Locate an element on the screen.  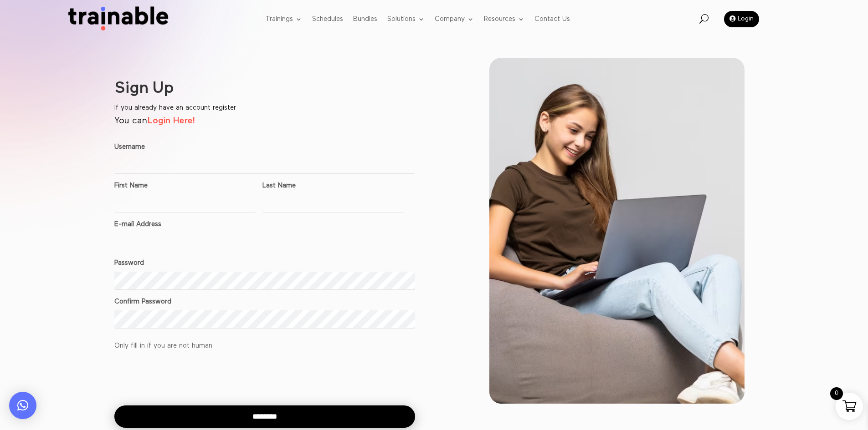
a: Login is located at coordinates (741, 19).